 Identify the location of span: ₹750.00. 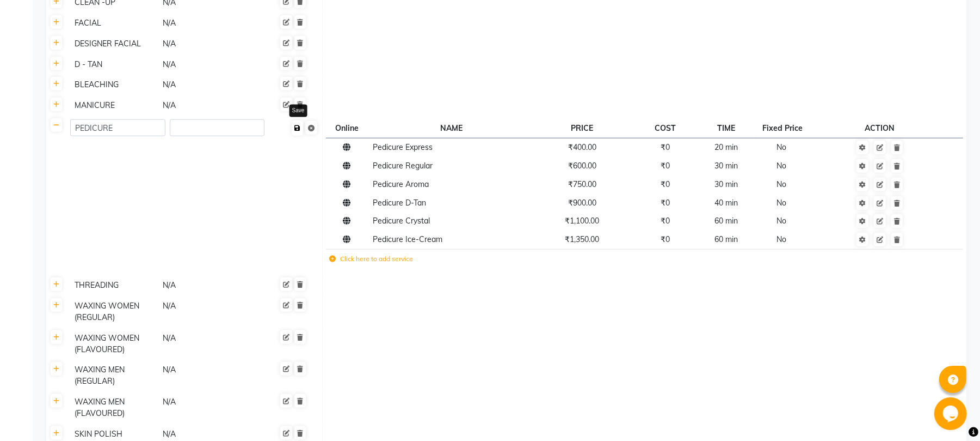
(582, 184).